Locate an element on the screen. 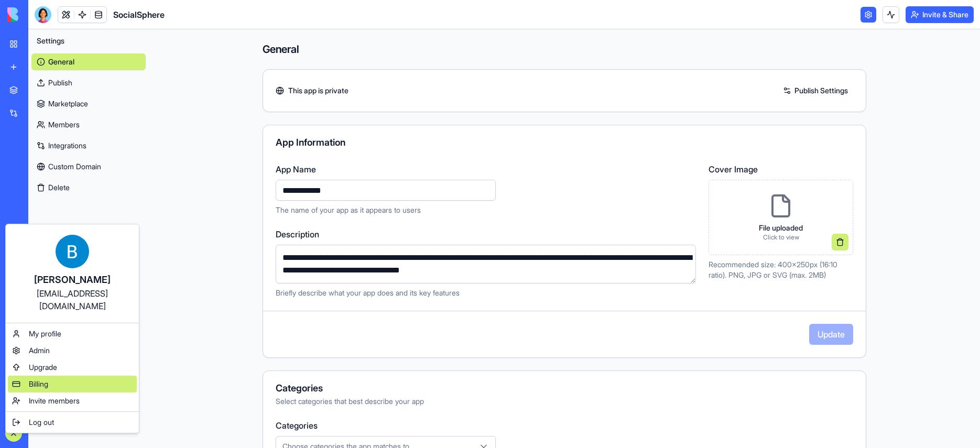 This screenshot has height=448, width=980. a: Upgrade is located at coordinates (73, 367).